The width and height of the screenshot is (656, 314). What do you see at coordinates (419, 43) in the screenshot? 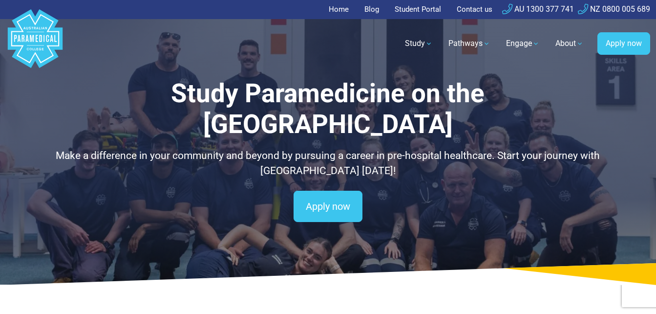
I see `a: Study` at bounding box center [419, 43].